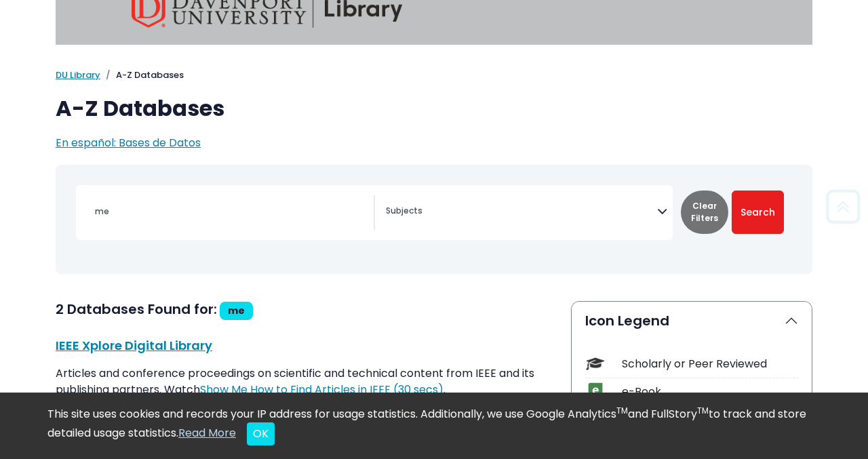 This screenshot has width=868, height=459. What do you see at coordinates (230, 211) in the screenshot?
I see `input: Search database by title or keyword` at bounding box center [230, 211].